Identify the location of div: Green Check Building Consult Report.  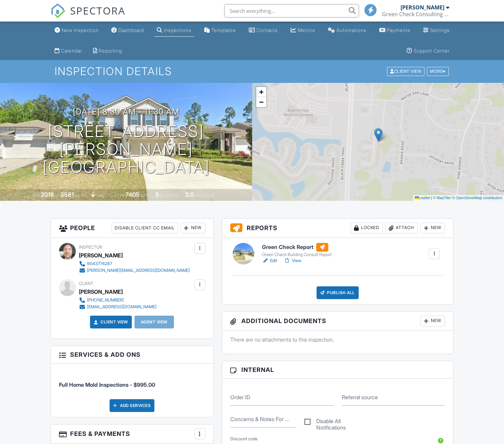
(297, 255).